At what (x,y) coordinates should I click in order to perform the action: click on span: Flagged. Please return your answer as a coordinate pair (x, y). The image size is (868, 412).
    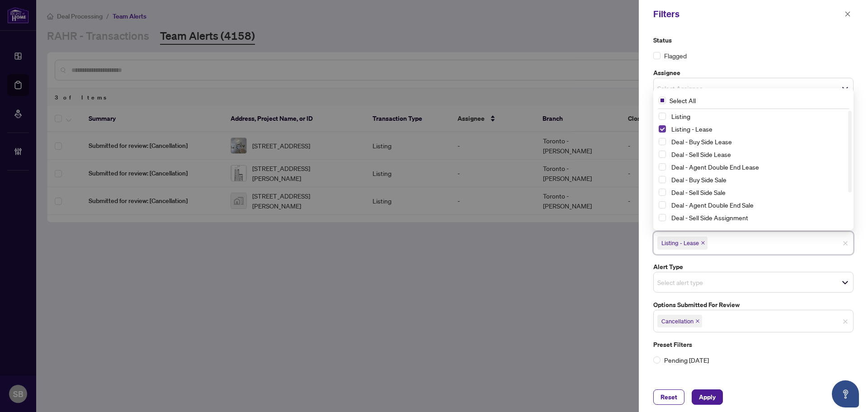
    Looking at the image, I should click on (676, 56).